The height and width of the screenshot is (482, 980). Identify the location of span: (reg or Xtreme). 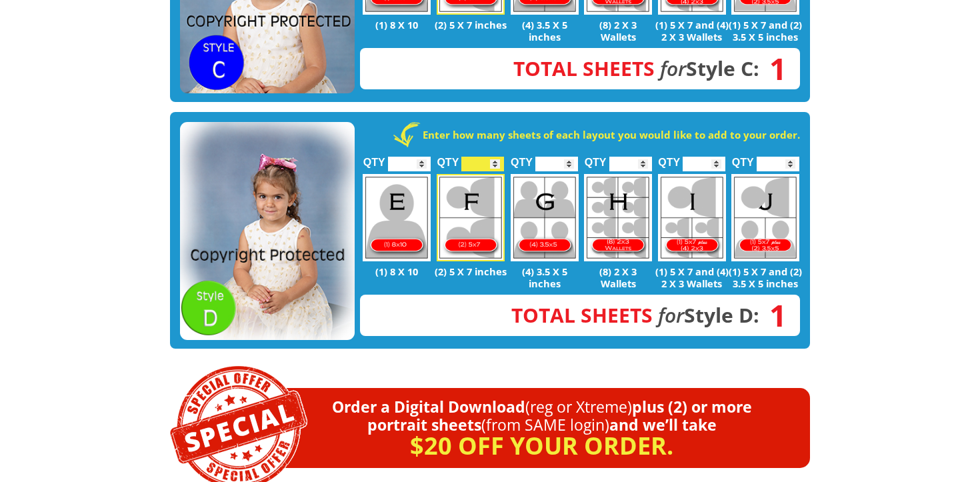
(579, 407).